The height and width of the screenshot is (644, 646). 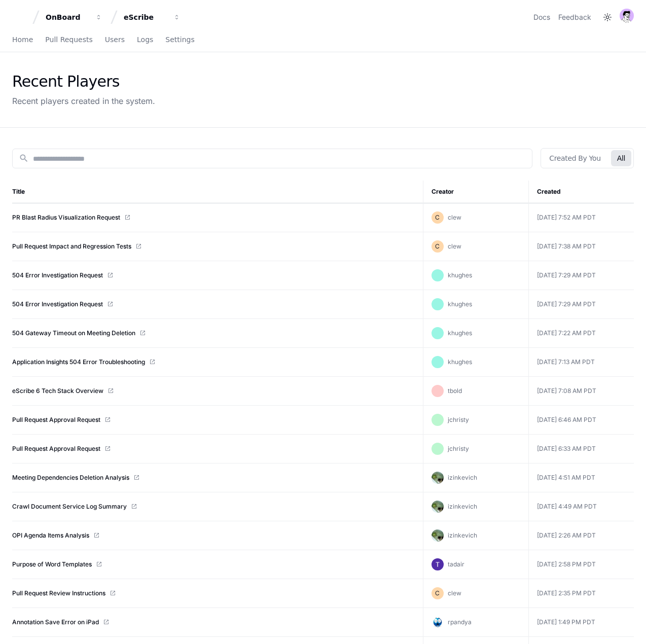 I want to click on button: eScribe, so click(x=152, y=17).